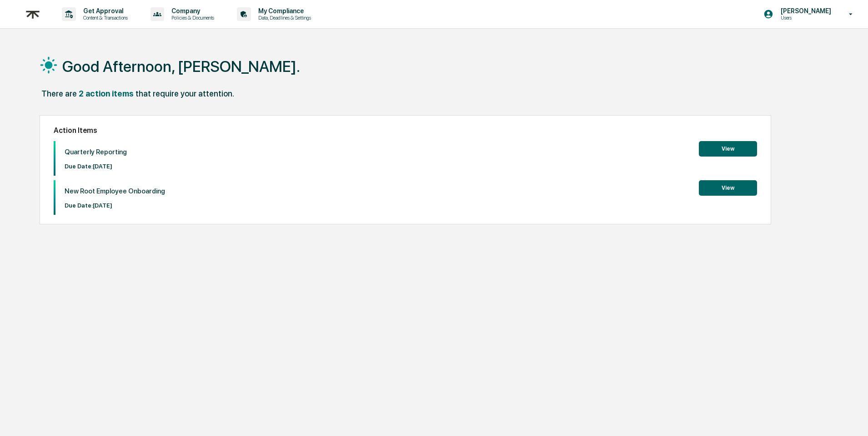 This screenshot has height=436, width=868. What do you see at coordinates (95, 152) in the screenshot?
I see `p: Quarterly Reporting` at bounding box center [95, 152].